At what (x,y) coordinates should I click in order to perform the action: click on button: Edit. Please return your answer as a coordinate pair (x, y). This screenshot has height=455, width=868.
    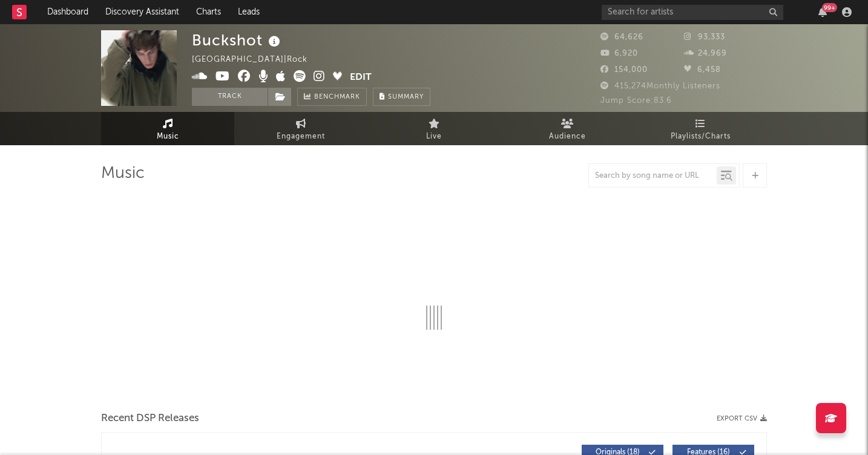
    Looking at the image, I should click on (361, 77).